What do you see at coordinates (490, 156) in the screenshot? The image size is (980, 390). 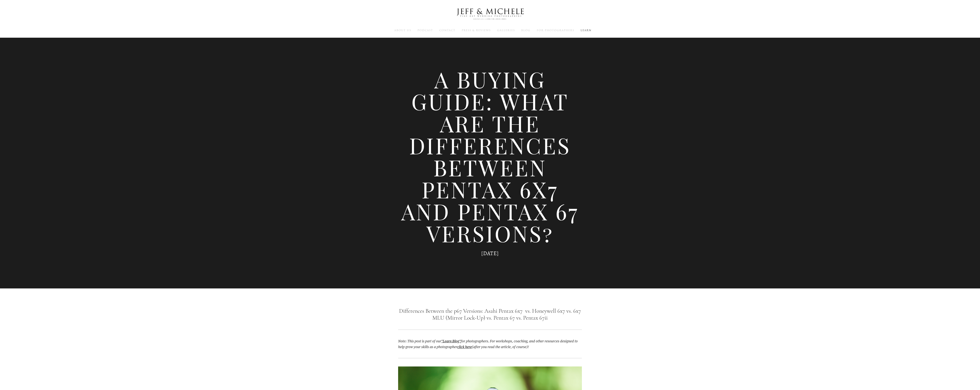 I see `h1: A Buying Guide: What are the Differences Between Pentax 6x7 and Pentax 67 Versions?` at bounding box center [490, 156].